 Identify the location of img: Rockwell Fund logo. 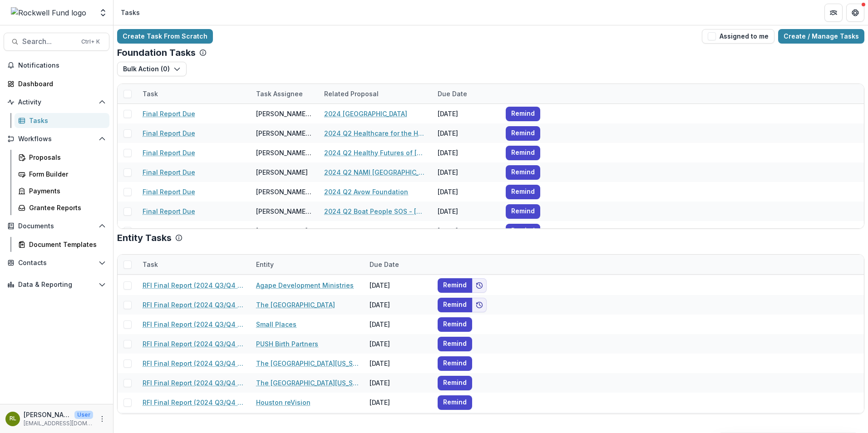
(48, 13).